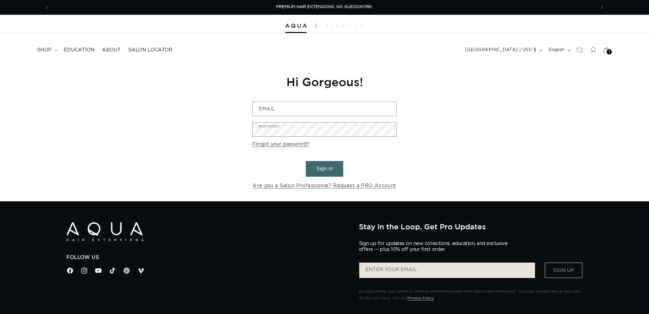 The width and height of the screenshot is (649, 314). What do you see at coordinates (111, 50) in the screenshot?
I see `span: About` at bounding box center [111, 50].